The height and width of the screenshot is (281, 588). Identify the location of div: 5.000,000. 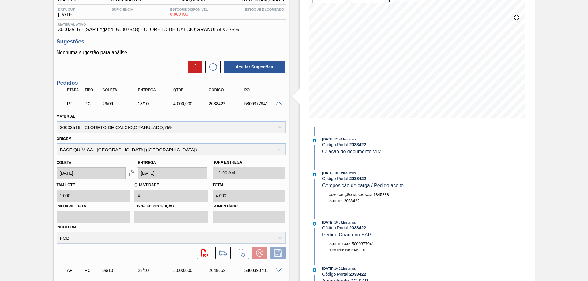
(192, 271).